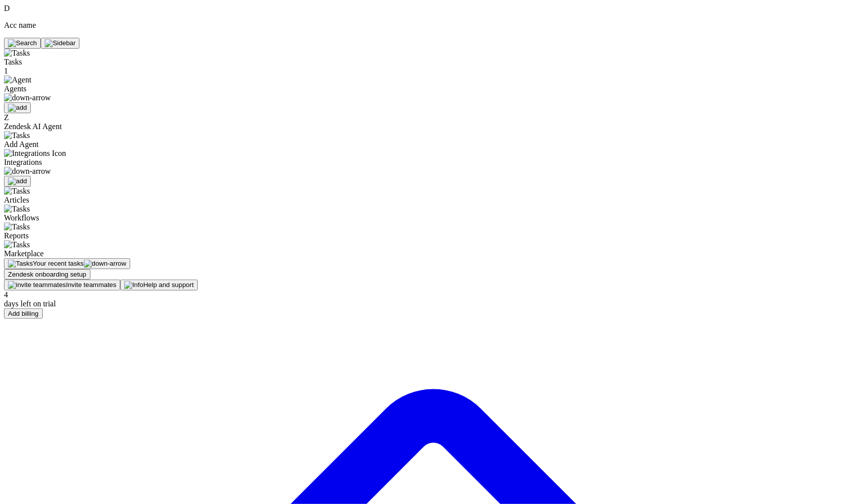 Image resolution: width=867 pixels, height=504 pixels. What do you see at coordinates (22, 43) in the screenshot?
I see `img: Search` at bounding box center [22, 43].